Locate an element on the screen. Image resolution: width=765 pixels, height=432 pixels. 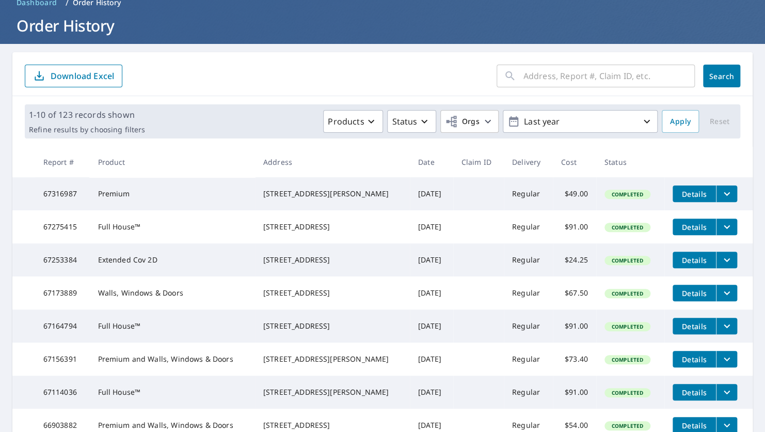
td: $49.00 is located at coordinates (575, 194).